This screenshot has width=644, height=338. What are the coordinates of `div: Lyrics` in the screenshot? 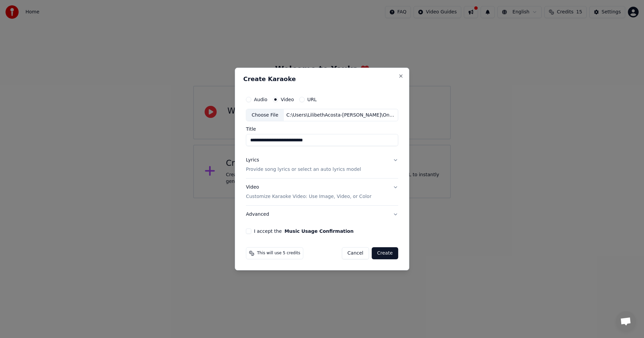 It's located at (252, 161).